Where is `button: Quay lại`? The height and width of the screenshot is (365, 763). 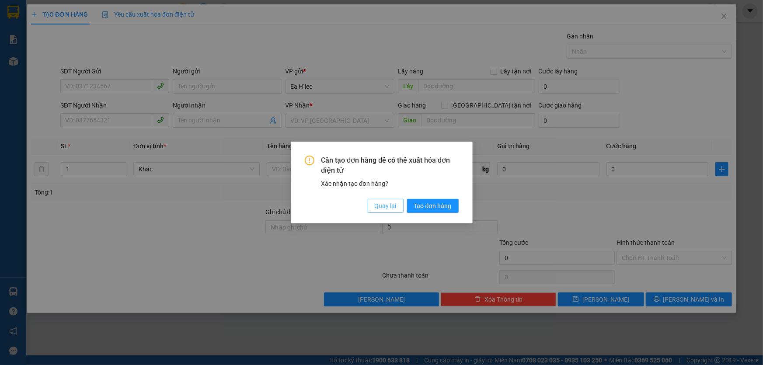
button: Quay lại is located at coordinates (386, 206).